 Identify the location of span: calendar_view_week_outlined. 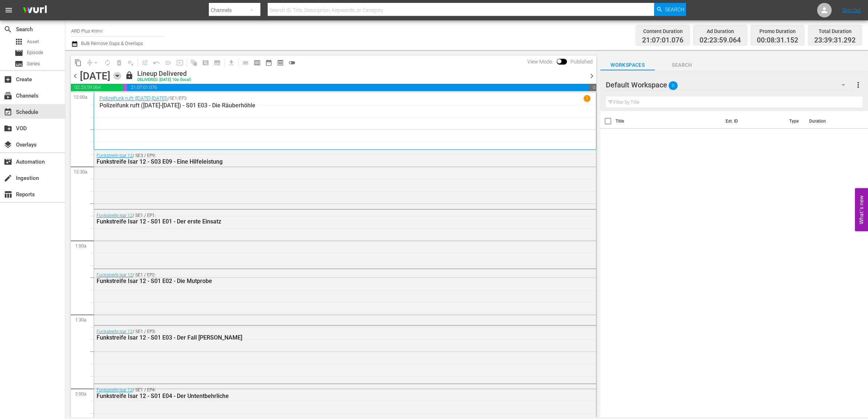
(257, 63).